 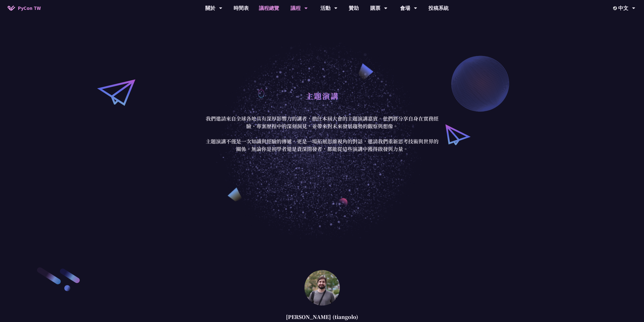 What do you see at coordinates (24, 8) in the screenshot?
I see `a: PyCon TW` at bounding box center [24, 8].